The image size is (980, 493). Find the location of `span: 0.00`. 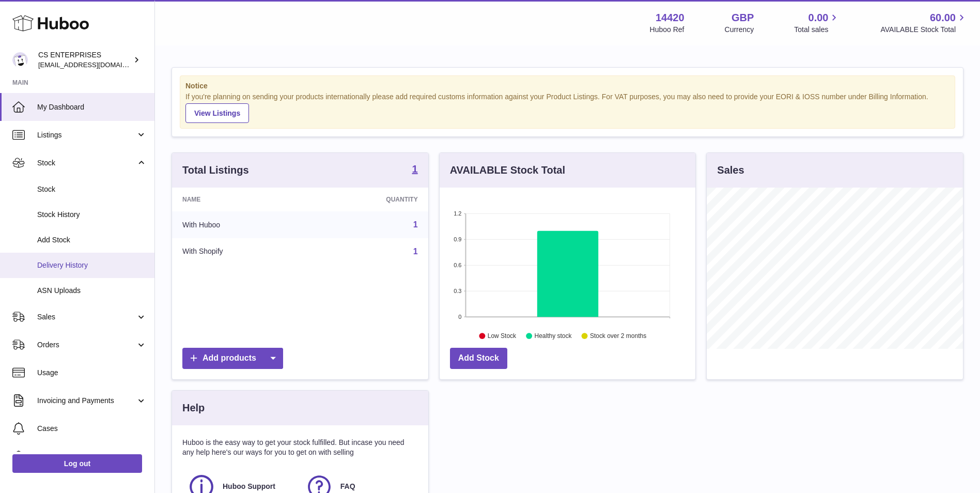

span: 0.00 is located at coordinates (818, 17).